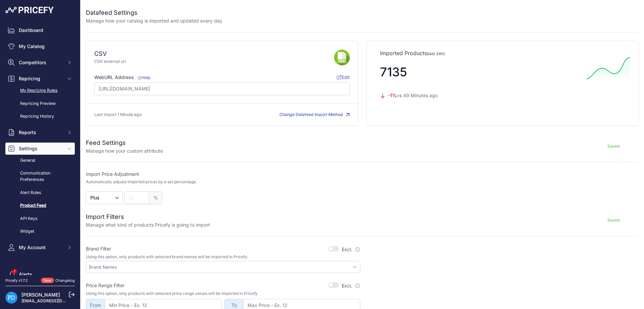 This screenshot has height=309, width=644. Describe the element at coordinates (224, 267) in the screenshot. I see `input: Brand Names` at that location.